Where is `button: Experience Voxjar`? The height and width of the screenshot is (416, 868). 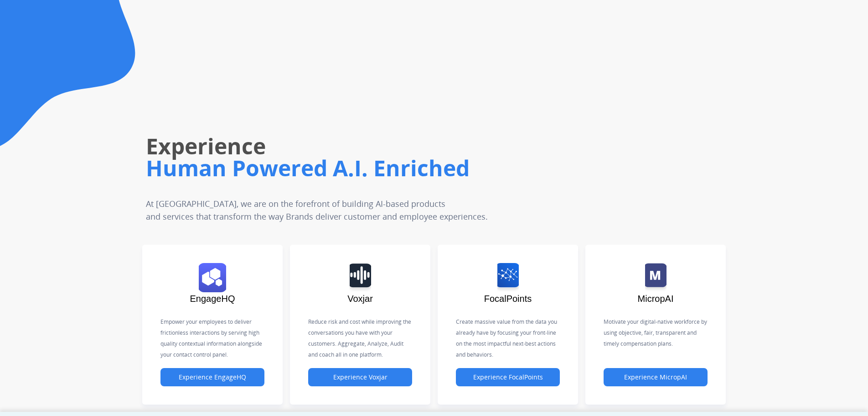 button: Experience Voxjar is located at coordinates (360, 377).